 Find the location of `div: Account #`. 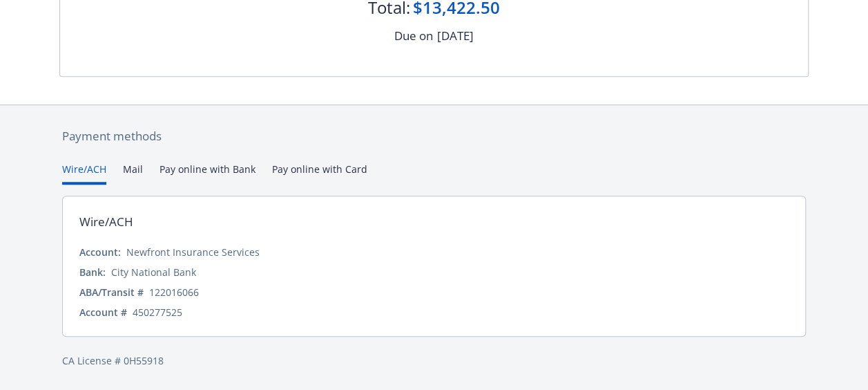

div: Account # is located at coordinates (103, 312).